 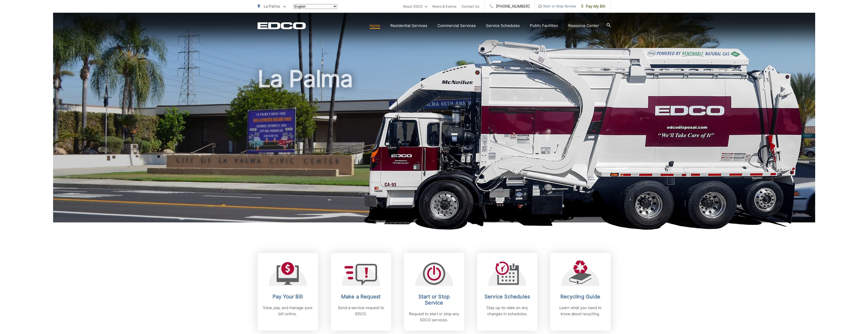 What do you see at coordinates (444, 6) in the screenshot?
I see `a: News & Events` at bounding box center [444, 6].